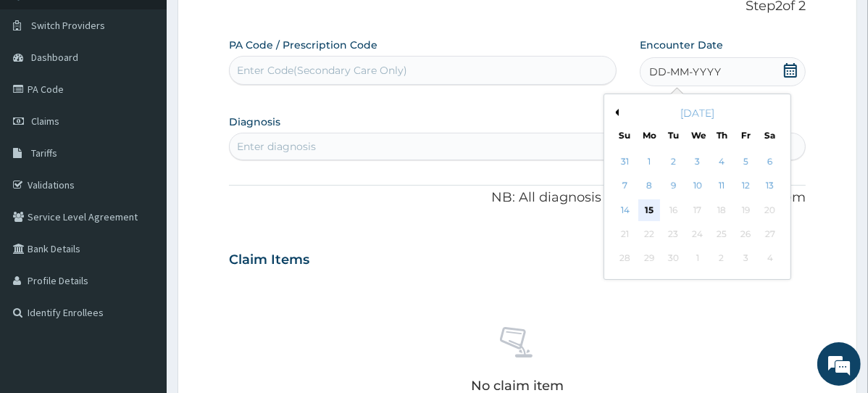 The height and width of the screenshot is (393, 868). What do you see at coordinates (55, 57) in the screenshot?
I see `span: Dashboard` at bounding box center [55, 57].